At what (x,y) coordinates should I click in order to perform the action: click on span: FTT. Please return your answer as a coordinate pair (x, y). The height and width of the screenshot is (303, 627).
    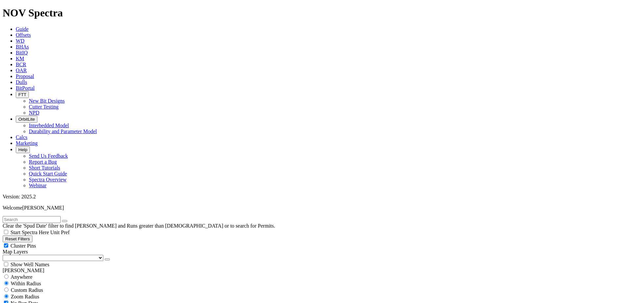
    Looking at the image, I should click on (22, 94).